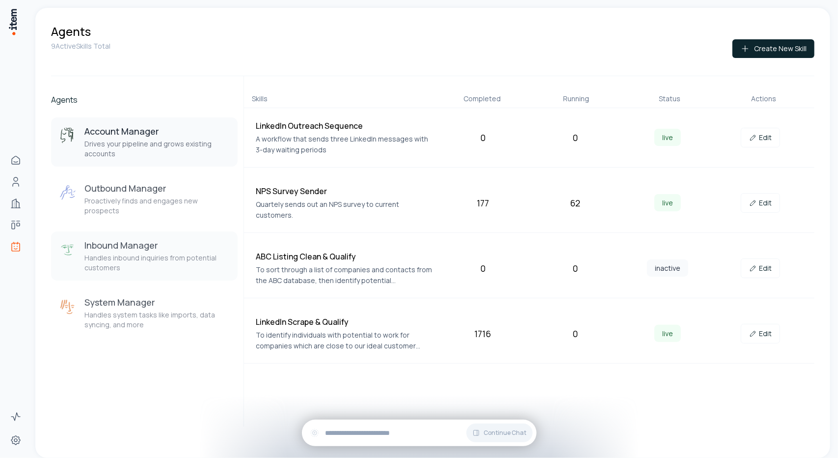  I want to click on img: Item Brain Logo, so click(13, 22).